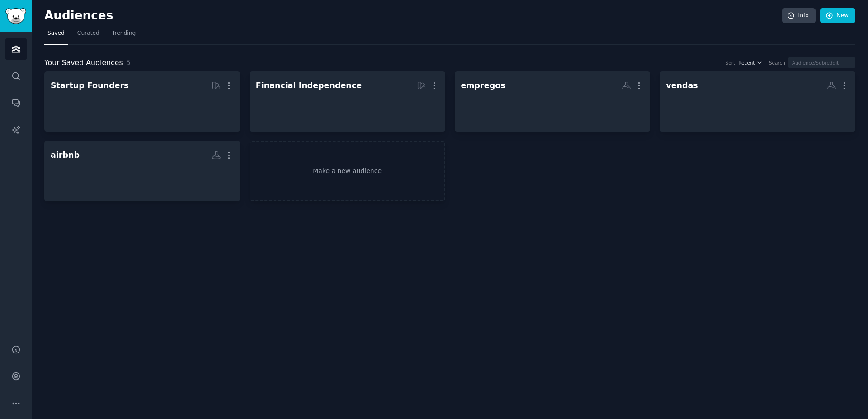 Image resolution: width=868 pixels, height=419 pixels. Describe the element at coordinates (757, 101) in the screenshot. I see `a: vendas` at that location.